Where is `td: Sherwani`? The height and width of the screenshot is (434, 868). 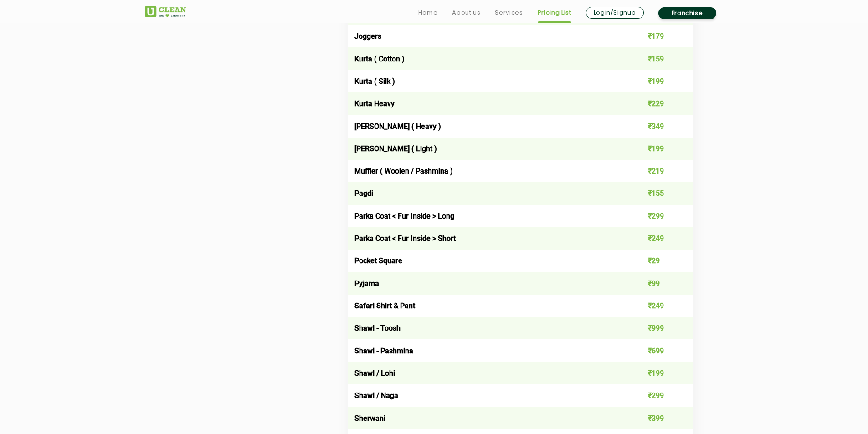
td: Sherwani is located at coordinates (486, 418).